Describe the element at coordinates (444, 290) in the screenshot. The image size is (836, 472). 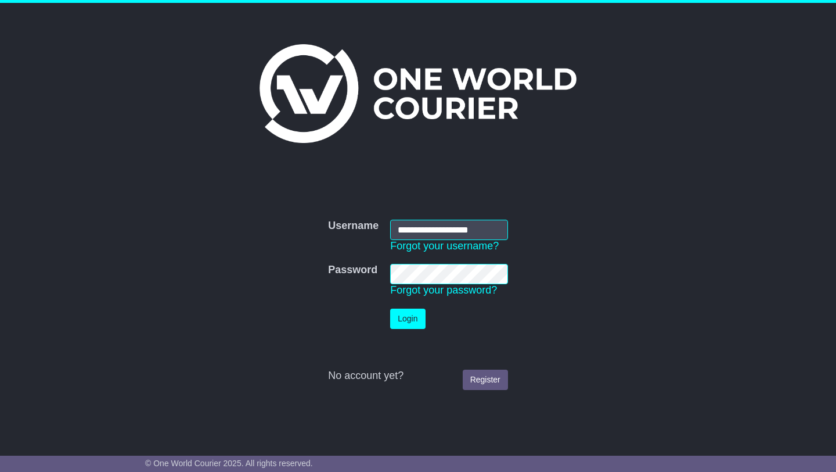
I see `a: Forgot your password?` at that location.